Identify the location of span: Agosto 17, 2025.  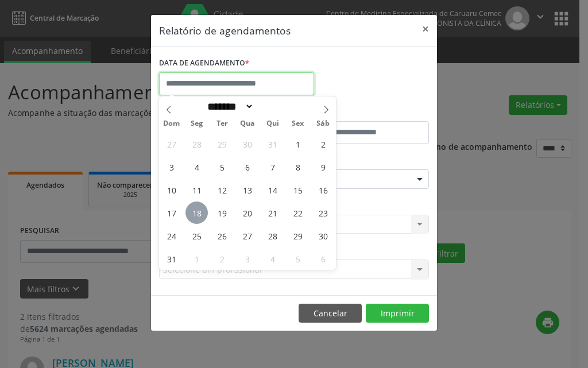
(171, 212).